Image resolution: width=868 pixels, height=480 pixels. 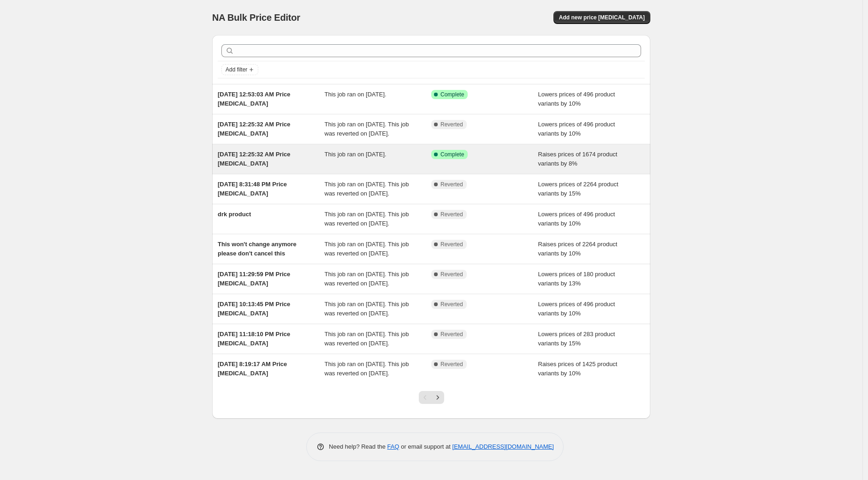 What do you see at coordinates (579, 189) in the screenshot?
I see `span: Lowers prices of 2264 product variants by 15%` at bounding box center [579, 189].